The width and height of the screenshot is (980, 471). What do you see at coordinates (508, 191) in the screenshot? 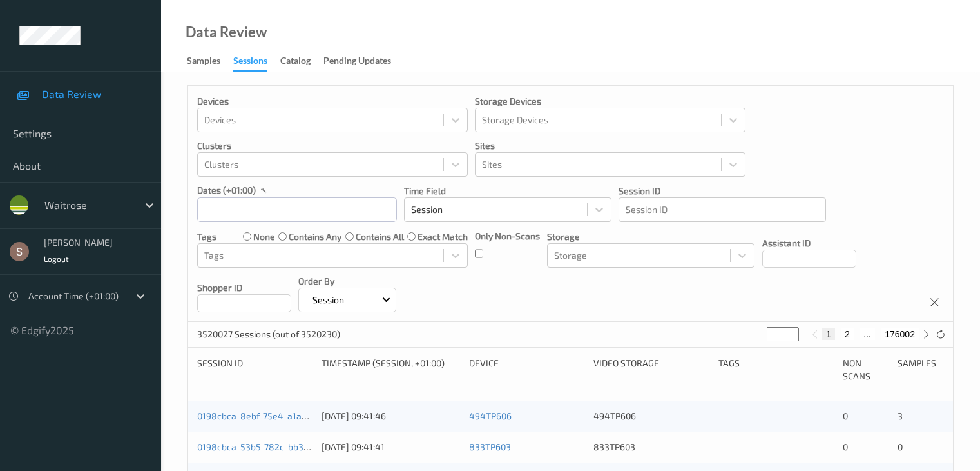
I see `p: Time Field` at bounding box center [508, 191].